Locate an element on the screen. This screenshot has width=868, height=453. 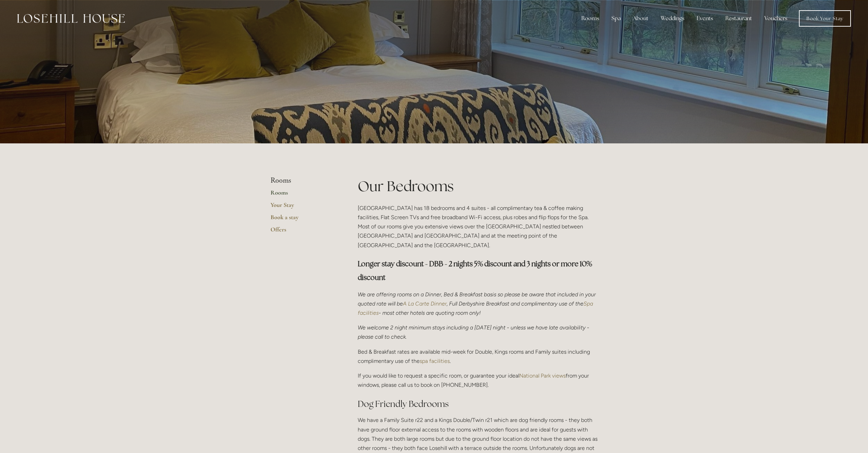
h1: Our Bedrooms is located at coordinates (478, 186).